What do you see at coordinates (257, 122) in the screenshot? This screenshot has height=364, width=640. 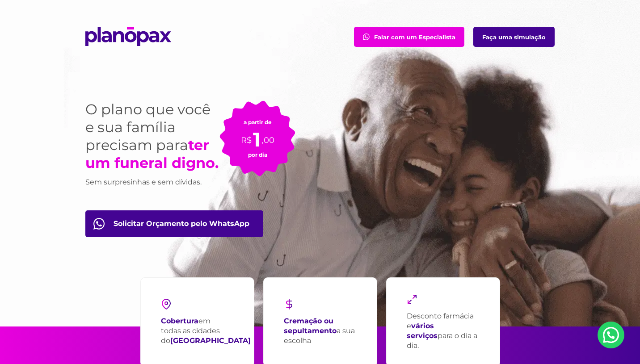 I see `small: a partir de` at bounding box center [257, 122].